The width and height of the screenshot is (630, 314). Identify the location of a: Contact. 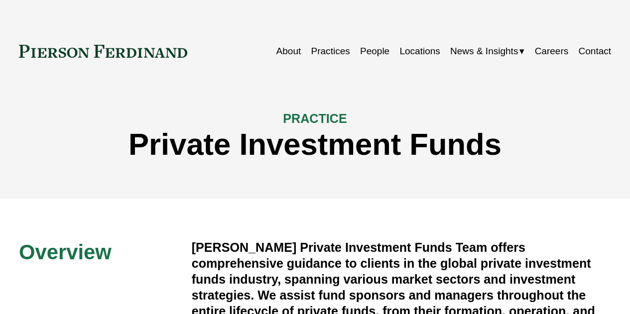
(595, 51).